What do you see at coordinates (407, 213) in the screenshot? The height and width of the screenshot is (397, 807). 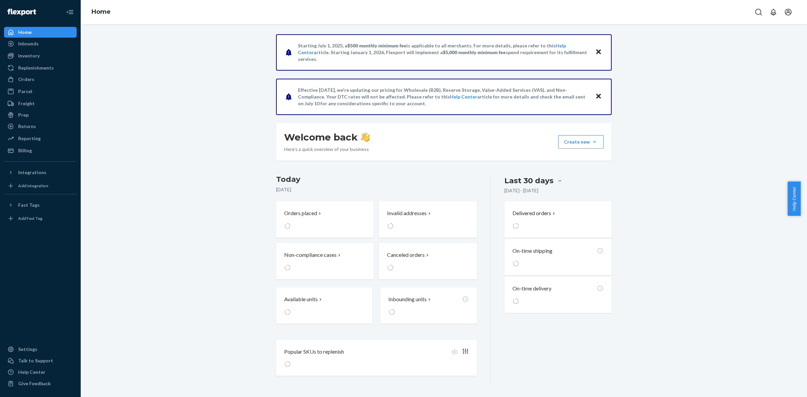 I see `p: Invalid addresses` at bounding box center [407, 213].